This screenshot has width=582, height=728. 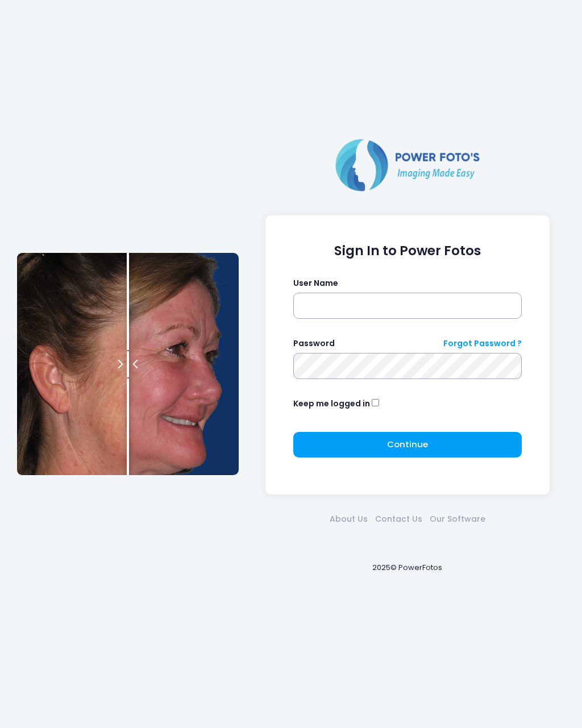 What do you see at coordinates (482, 343) in the screenshot?
I see `a: Forgot Password ?` at bounding box center [482, 343].